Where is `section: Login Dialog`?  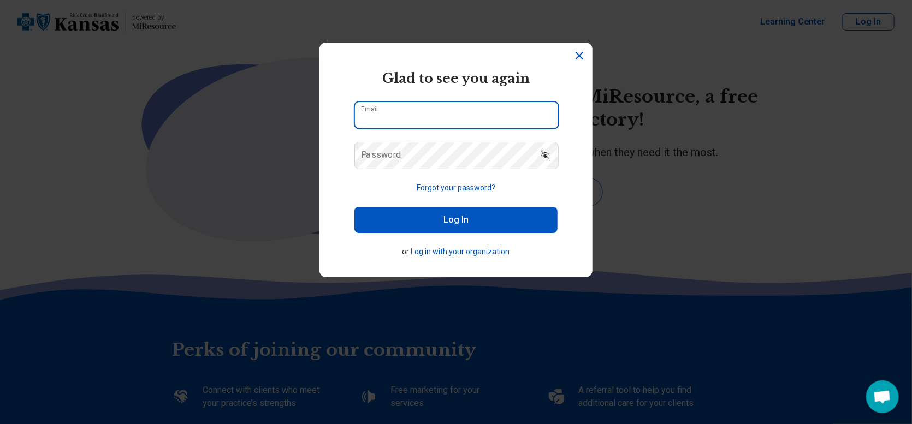
section: Login Dialog is located at coordinates (456, 160).